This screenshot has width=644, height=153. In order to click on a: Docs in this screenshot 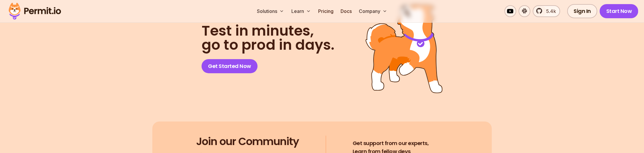, I will do `click(346, 11)`.